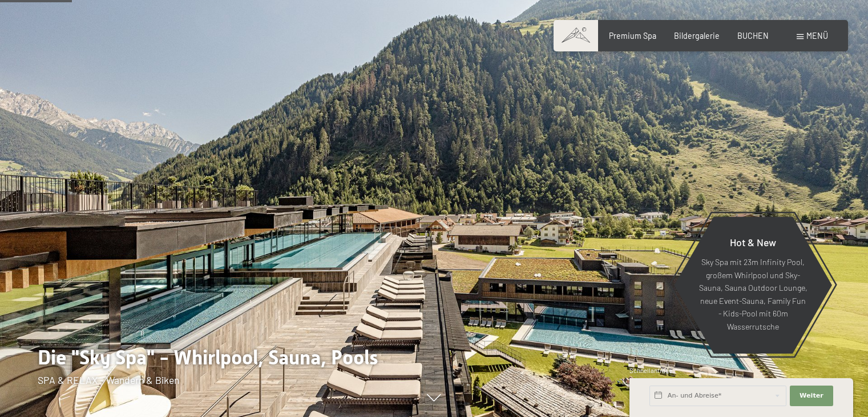 Image resolution: width=868 pixels, height=417 pixels. What do you see at coordinates (753, 35) in the screenshot?
I see `a: BUCHEN` at bounding box center [753, 35].